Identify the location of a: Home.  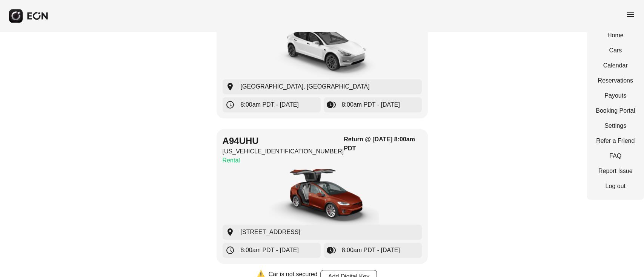
(615, 35).